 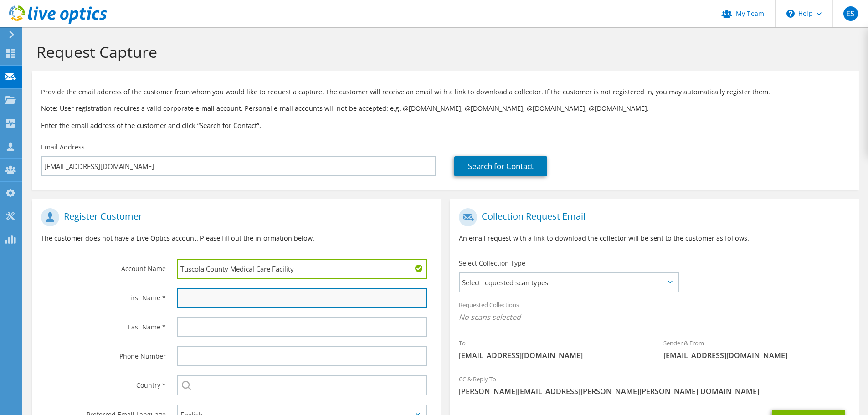 What do you see at coordinates (651, 217) in the screenshot?
I see `h1: Collection Request Email` at bounding box center [651, 217].